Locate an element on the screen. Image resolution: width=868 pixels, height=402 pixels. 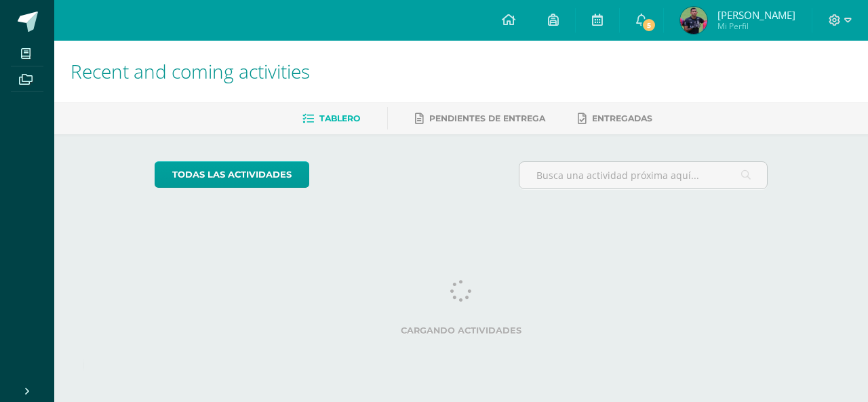
span: Mi Perfil is located at coordinates (756, 26).